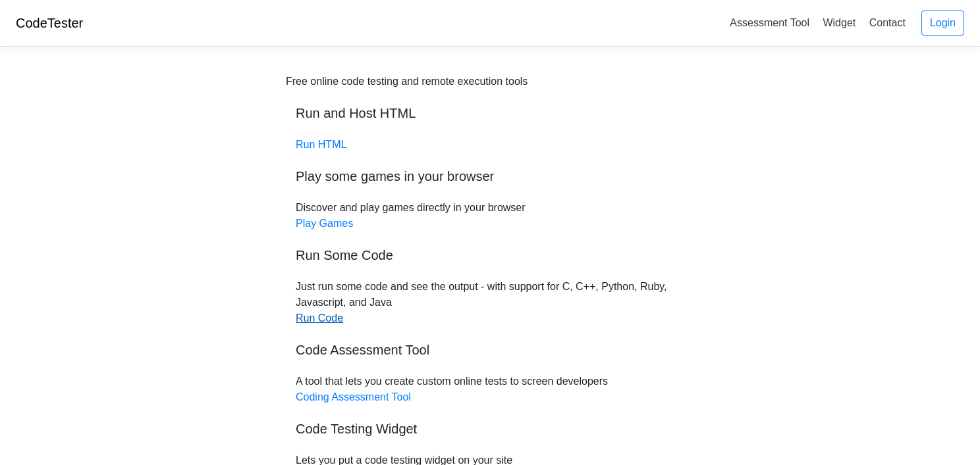 The image size is (980, 465). Describe the element at coordinates (769, 22) in the screenshot. I see `a: Assessment Tool` at that location.